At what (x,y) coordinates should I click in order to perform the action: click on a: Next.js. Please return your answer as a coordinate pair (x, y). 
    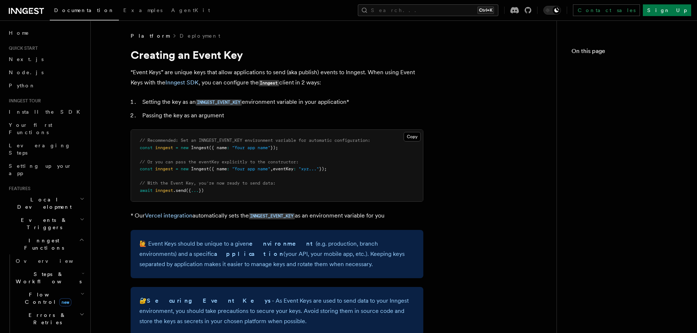
    Looking at the image, I should click on (46, 59).